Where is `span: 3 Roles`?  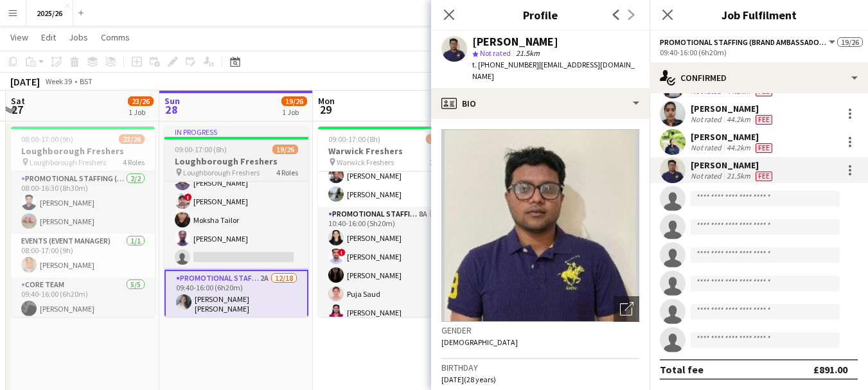
span: 3 Roles is located at coordinates (441, 162).